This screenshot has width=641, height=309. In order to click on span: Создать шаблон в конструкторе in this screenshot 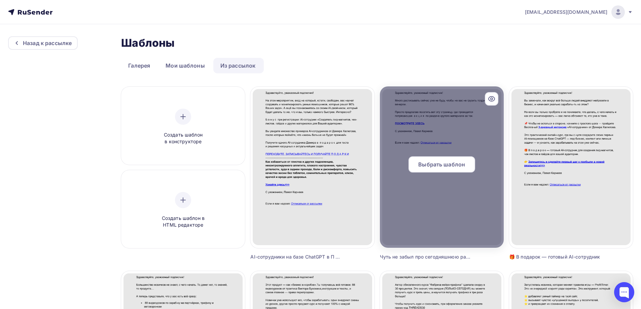, I will do `click(183, 138)`.